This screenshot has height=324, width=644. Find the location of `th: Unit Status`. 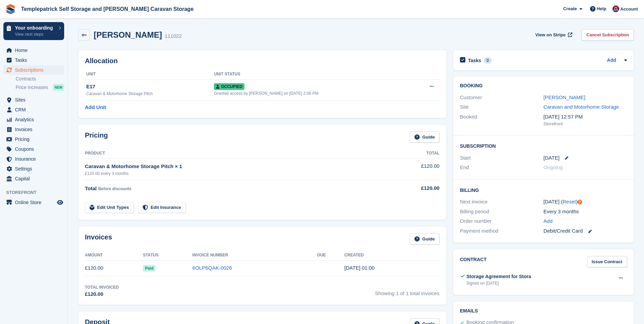

th: Unit Status is located at coordinates (313, 75).